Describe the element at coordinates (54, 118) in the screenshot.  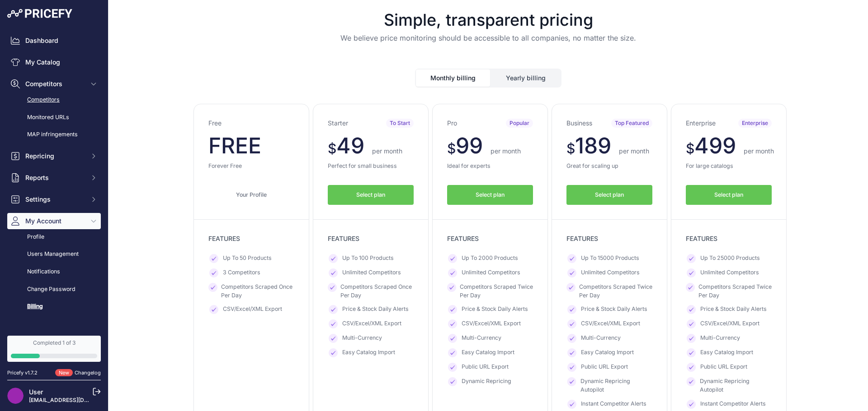
I see `a: Monitored URLs` at that location.